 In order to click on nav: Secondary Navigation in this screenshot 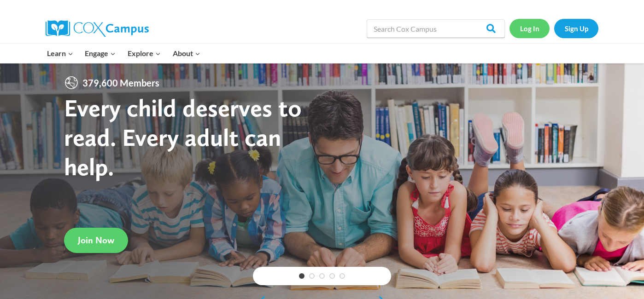, I will do `click(554, 28)`.